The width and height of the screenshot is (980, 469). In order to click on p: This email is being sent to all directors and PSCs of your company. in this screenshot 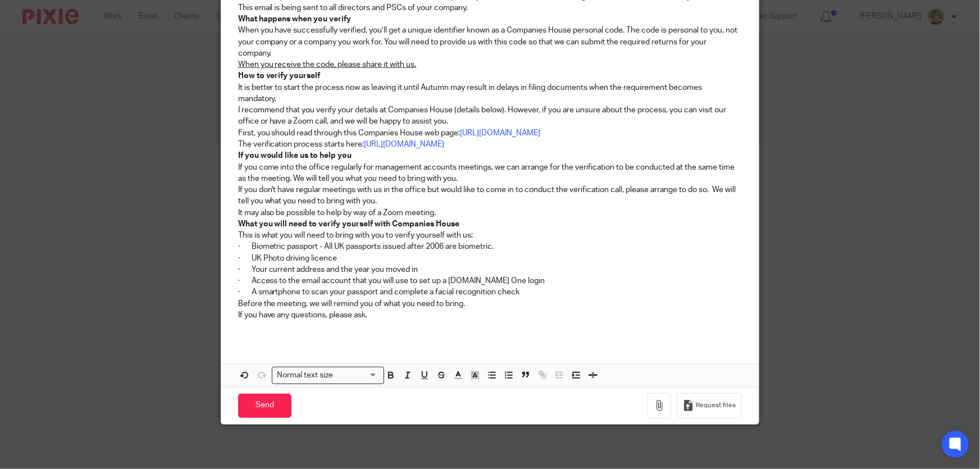, I will do `click(490, 8)`.